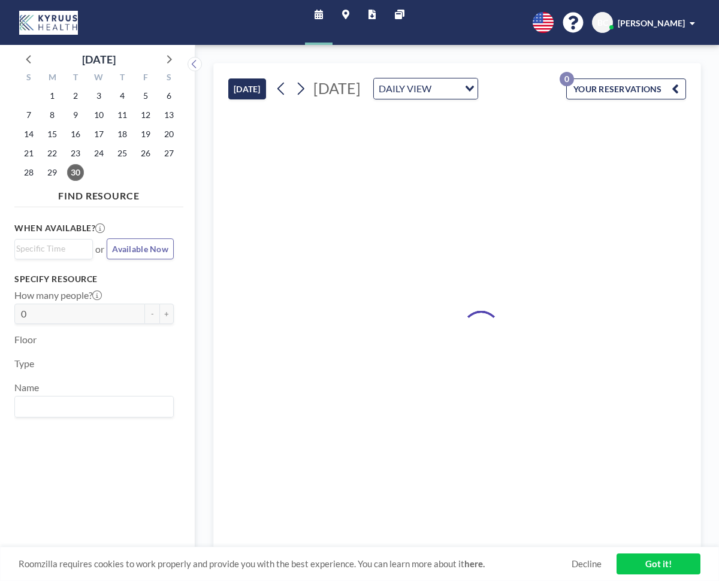 The width and height of the screenshot is (719, 581). I want to click on span: Friday, September 19, 2025, so click(146, 134).